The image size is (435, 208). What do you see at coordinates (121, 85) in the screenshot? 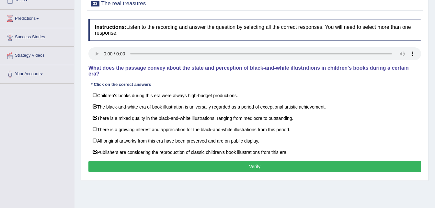
I see `div: * Click on the correct answers` at bounding box center [121, 85].